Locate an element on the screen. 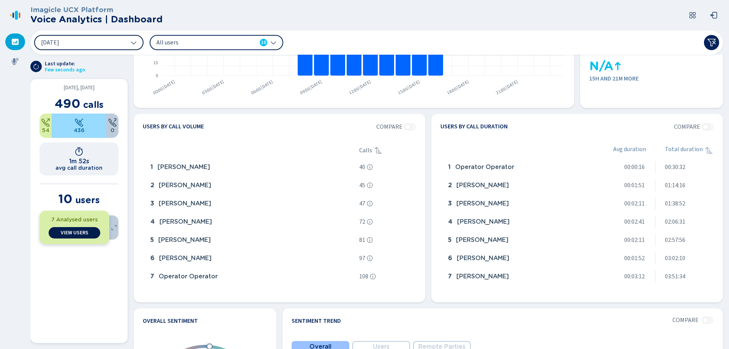  div: Dashboard is located at coordinates (15, 42).